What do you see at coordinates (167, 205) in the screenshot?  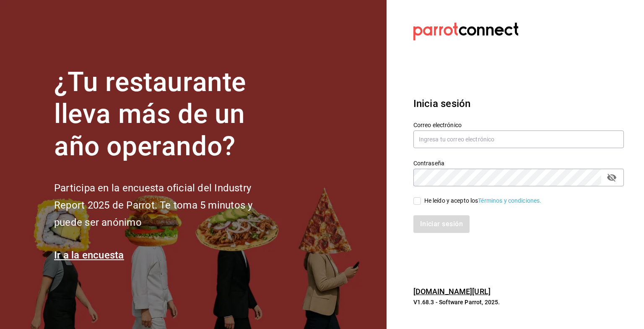 I see `h2: Participa en la encuesta oficial del Industry Report 2025 de Parrot. Te toma 5 minutos y puede se...` at bounding box center [167, 205].